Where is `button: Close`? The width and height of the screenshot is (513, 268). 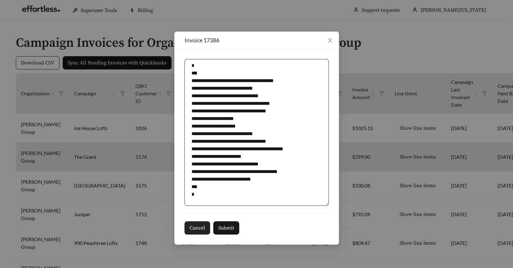 button: Close is located at coordinates (330, 40).